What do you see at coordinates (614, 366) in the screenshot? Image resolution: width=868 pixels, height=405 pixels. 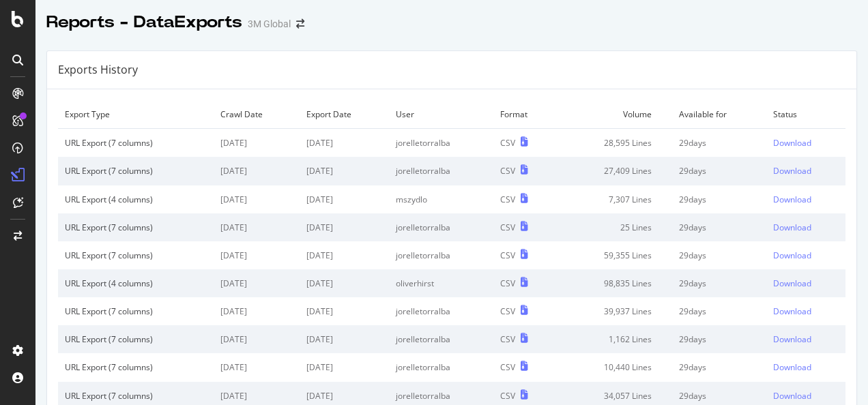 I see `td: 10,440 Lines` at bounding box center [614, 366].